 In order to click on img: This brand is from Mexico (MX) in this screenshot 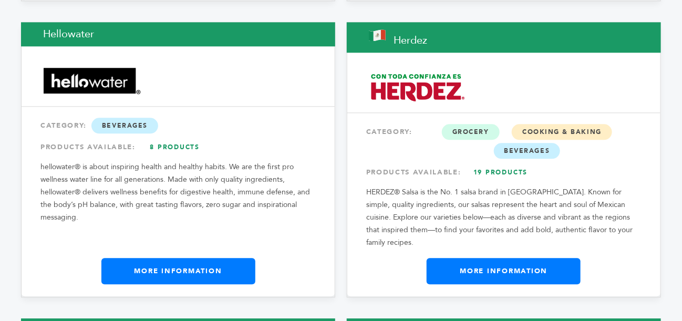, I will do `click(377, 35)`.